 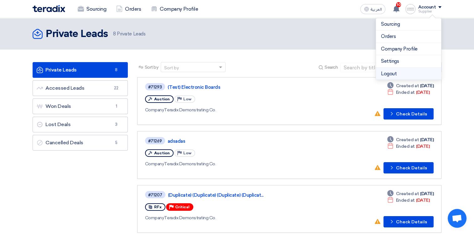 What do you see at coordinates (376, 9) in the screenshot?
I see `span: العربية` at bounding box center [376, 9].